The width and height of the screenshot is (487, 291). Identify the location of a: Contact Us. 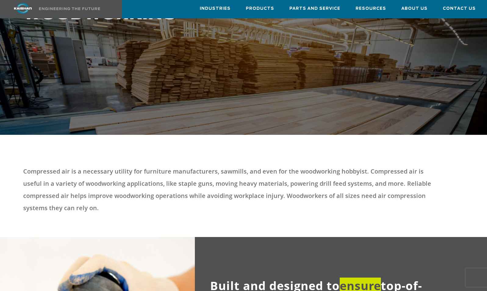
(459, 9).